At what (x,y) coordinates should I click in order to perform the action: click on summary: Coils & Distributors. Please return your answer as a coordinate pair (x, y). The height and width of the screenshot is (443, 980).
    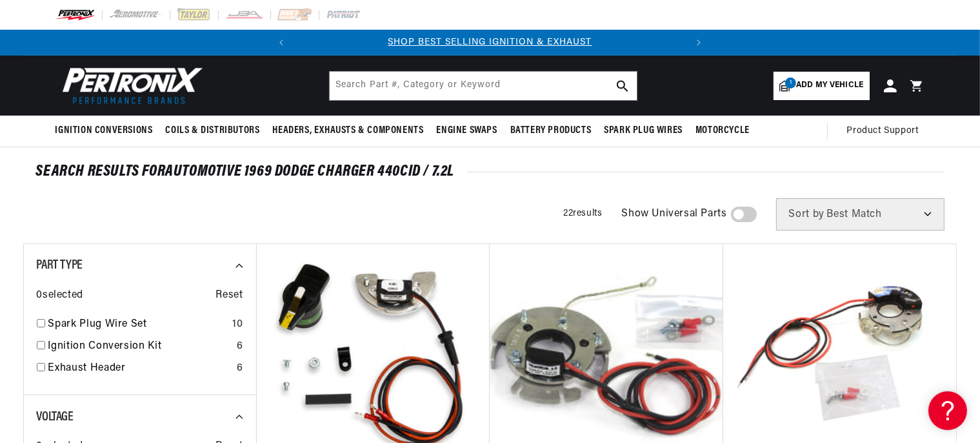
    Looking at the image, I should click on (213, 130).